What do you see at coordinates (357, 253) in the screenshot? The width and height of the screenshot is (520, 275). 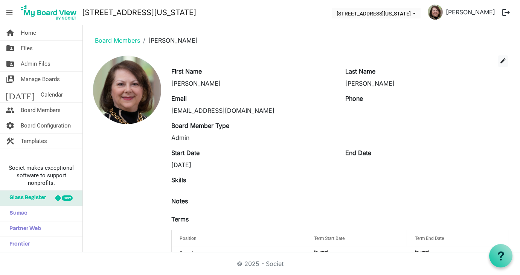 I see `td: 5/13/2025 column header Term Start Date` at bounding box center [357, 253].